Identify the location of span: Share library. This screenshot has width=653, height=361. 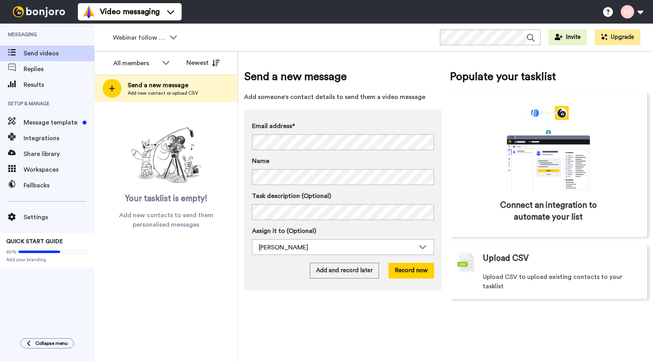
(59, 154).